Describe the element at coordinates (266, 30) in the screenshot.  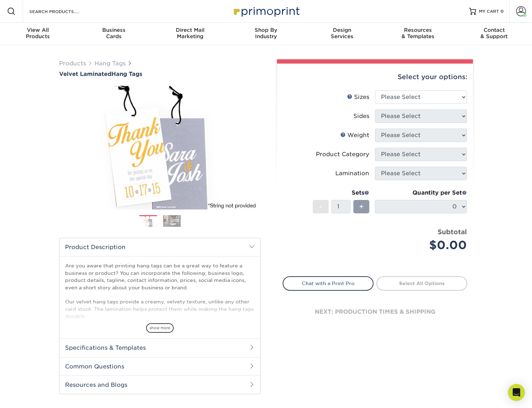
I see `span: Shop By` at that location.